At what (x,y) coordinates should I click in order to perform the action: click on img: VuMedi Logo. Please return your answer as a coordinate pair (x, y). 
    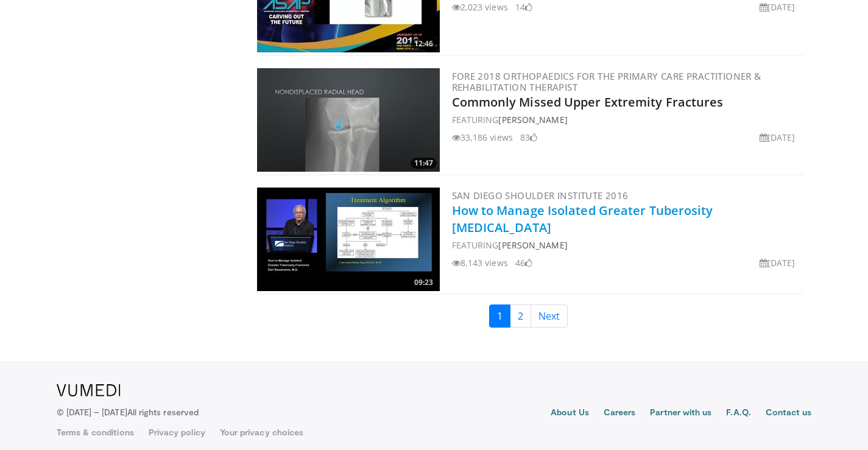
    Looking at the image, I should click on (88, 390).